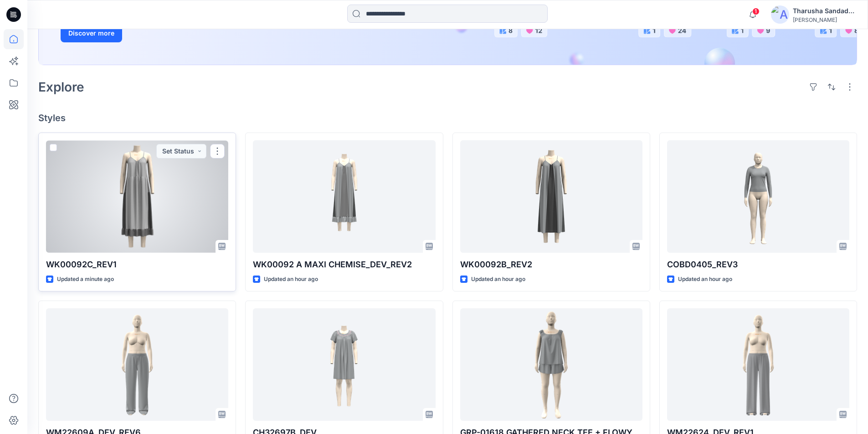  What do you see at coordinates (552, 196) in the screenshot?
I see `a: WK00092B_REV2` at bounding box center [552, 196].